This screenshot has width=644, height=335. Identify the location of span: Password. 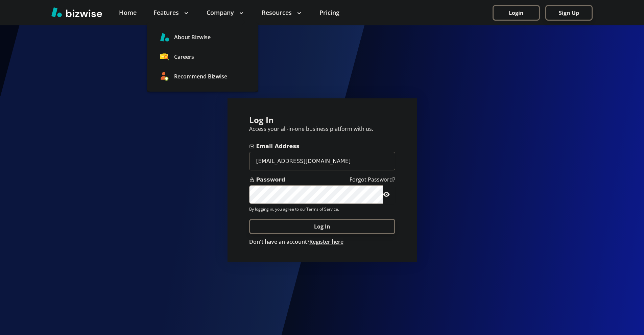
(322, 180).